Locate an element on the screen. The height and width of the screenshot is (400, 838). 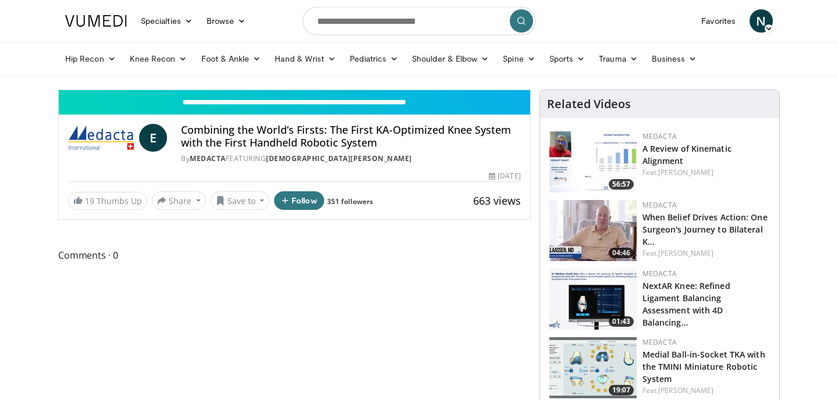
a: Hand & Wrist is located at coordinates (305, 59).